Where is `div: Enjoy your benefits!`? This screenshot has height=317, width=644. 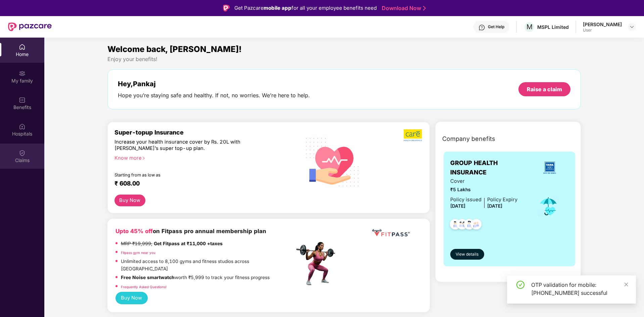
div: Enjoy your benefits! is located at coordinates (344, 59).